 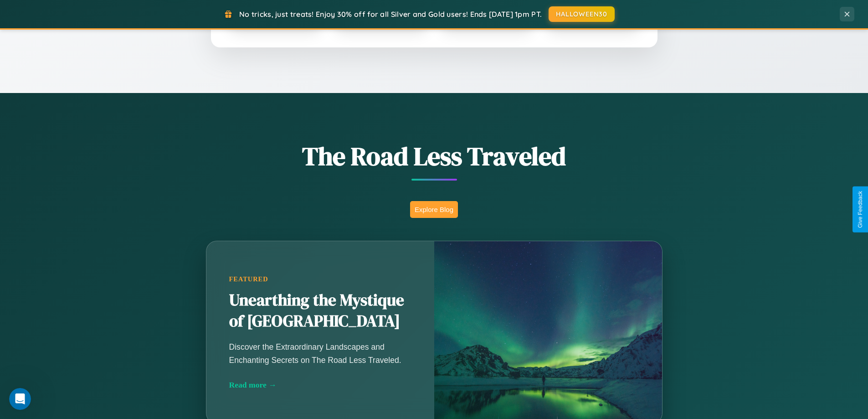 What do you see at coordinates (434, 210) in the screenshot?
I see `button: Explore Blog` at bounding box center [434, 210].